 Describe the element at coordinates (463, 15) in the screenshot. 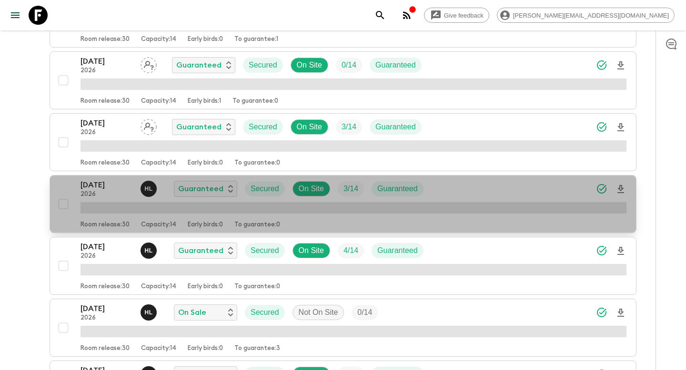

I see `span: Give feedback` at that location.